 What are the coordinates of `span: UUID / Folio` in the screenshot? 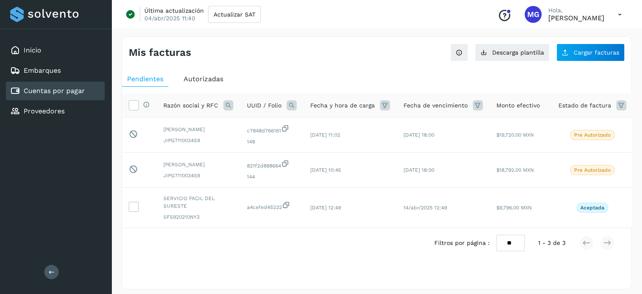 It's located at (264, 105).